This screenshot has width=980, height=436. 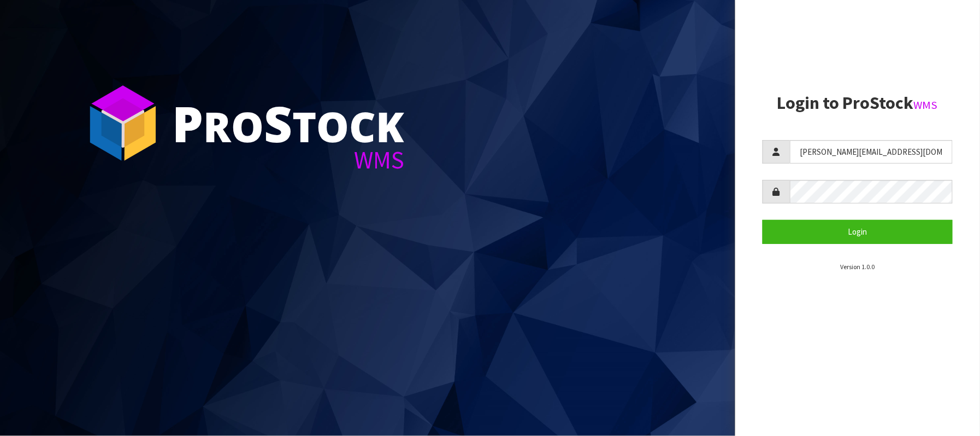 I want to click on input: Username, so click(x=871, y=151).